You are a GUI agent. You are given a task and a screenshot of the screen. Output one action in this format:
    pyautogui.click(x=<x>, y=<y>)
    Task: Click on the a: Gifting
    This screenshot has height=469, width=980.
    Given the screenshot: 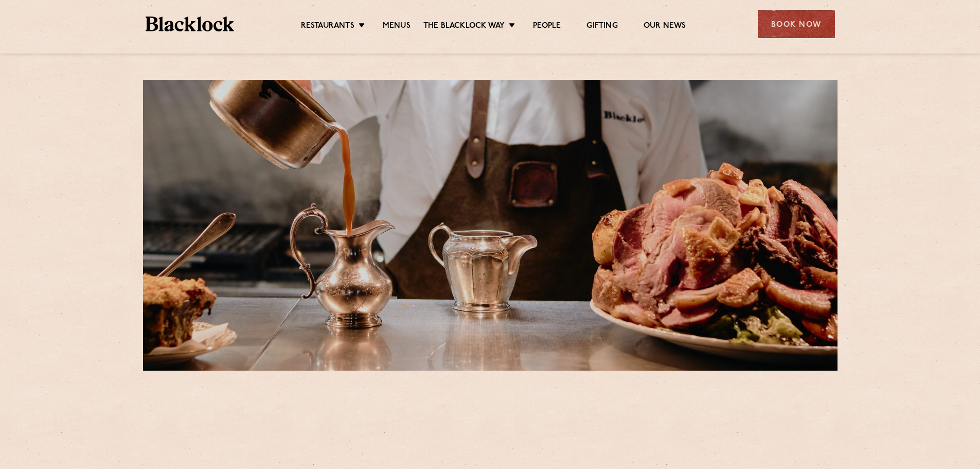 What is the action you would take?
    pyautogui.click(x=602, y=27)
    